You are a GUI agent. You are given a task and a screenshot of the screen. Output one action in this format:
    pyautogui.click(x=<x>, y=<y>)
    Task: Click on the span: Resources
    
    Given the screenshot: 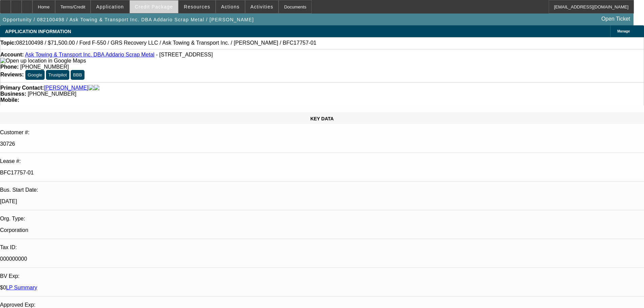 What is the action you would take?
    pyautogui.click(x=197, y=7)
    